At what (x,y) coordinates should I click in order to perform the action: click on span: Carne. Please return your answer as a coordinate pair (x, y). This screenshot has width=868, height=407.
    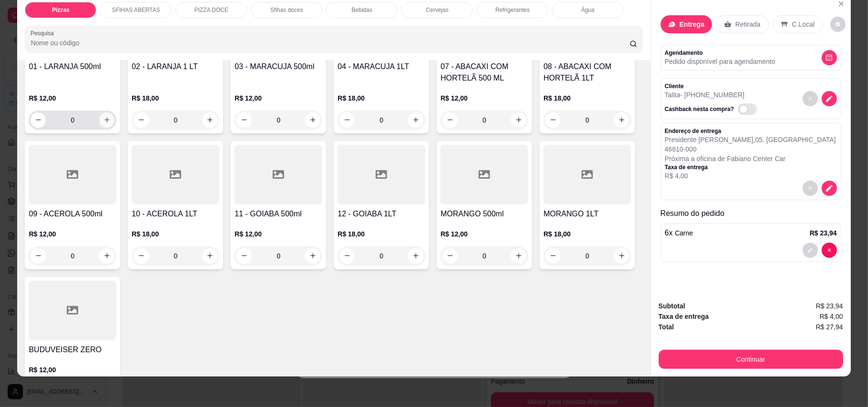
    Looking at the image, I should click on (684, 233).